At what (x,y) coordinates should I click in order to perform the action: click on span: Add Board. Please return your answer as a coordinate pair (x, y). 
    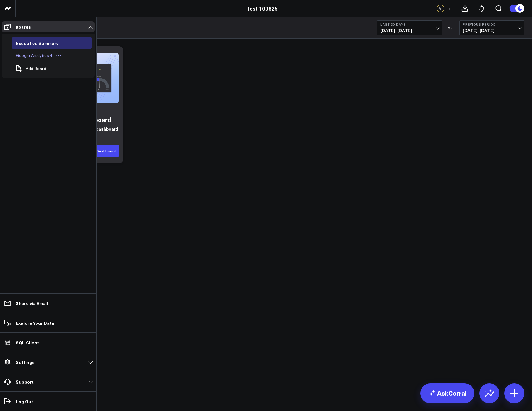
    Looking at the image, I should click on (36, 69).